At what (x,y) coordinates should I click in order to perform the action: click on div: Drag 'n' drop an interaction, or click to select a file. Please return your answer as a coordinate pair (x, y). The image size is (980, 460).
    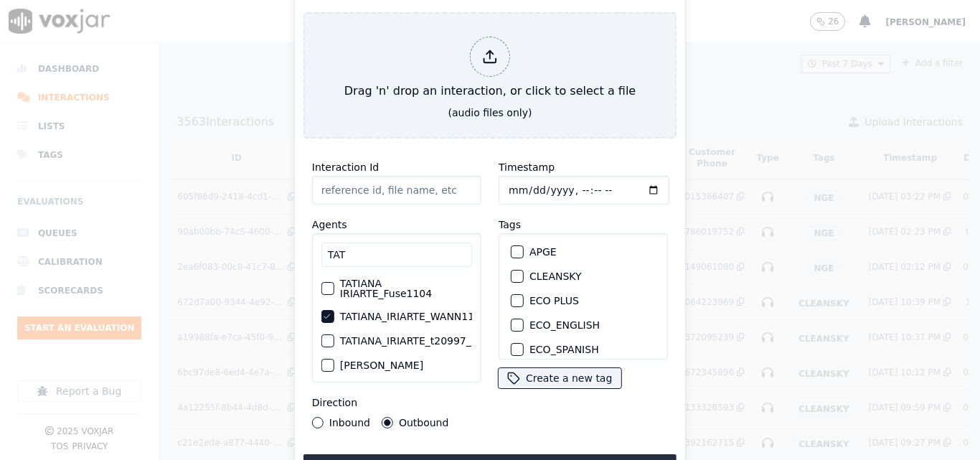
    Looking at the image, I should click on (490, 69).